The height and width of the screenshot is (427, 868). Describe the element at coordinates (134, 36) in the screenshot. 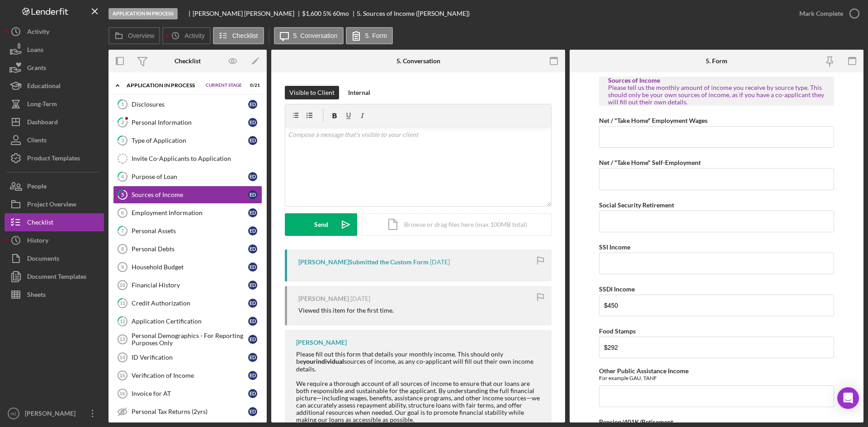

I see `button: Overview` at that location.